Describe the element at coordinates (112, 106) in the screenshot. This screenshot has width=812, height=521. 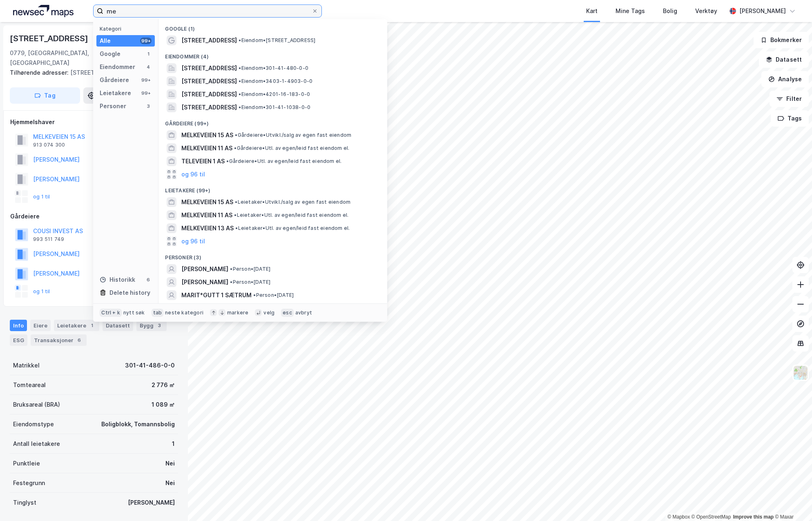
I see `div: Personer` at that location.